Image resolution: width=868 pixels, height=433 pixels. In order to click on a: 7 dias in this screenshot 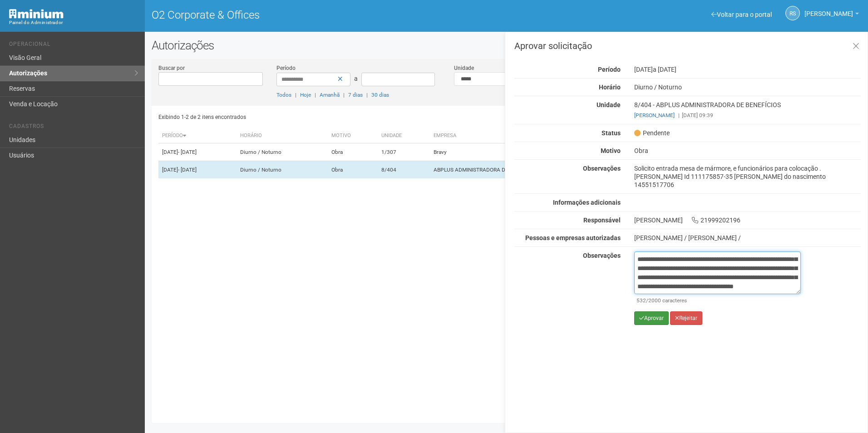, I will do `click(355, 95)`.